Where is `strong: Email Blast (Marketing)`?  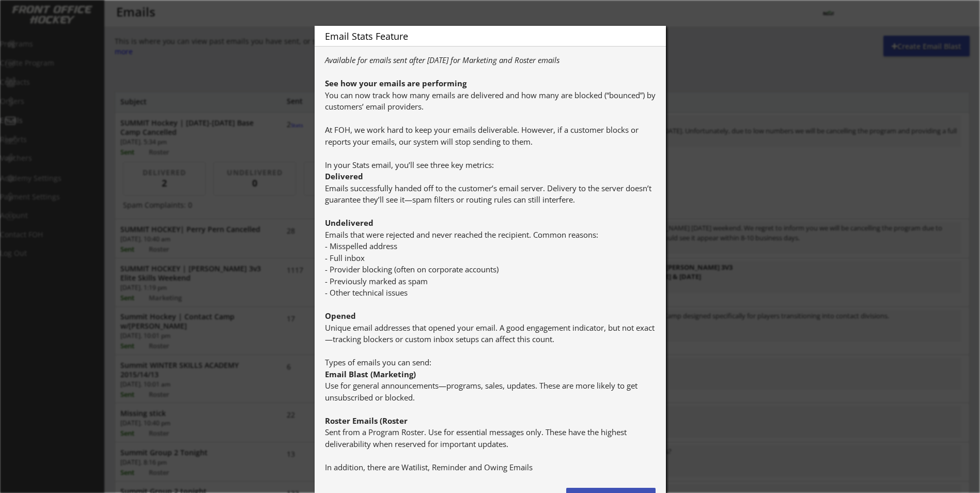 strong: Email Blast (Marketing) is located at coordinates (370, 374).